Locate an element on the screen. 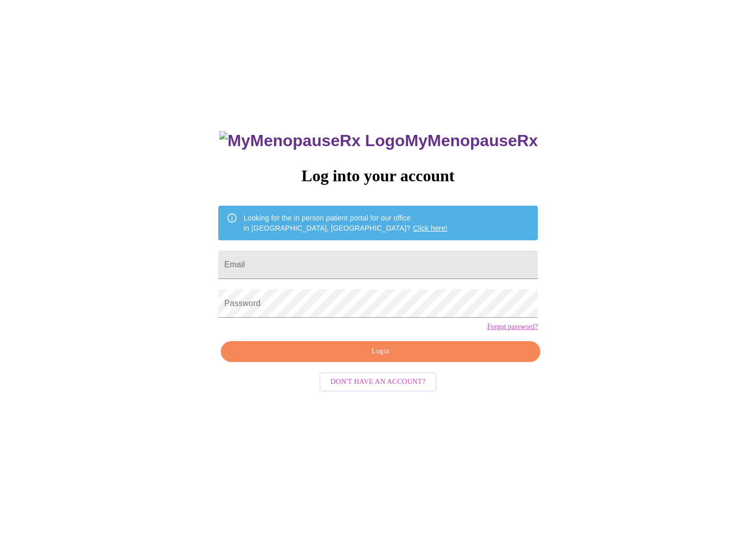 The height and width of the screenshot is (555, 756). a: Click here! is located at coordinates (430, 228).